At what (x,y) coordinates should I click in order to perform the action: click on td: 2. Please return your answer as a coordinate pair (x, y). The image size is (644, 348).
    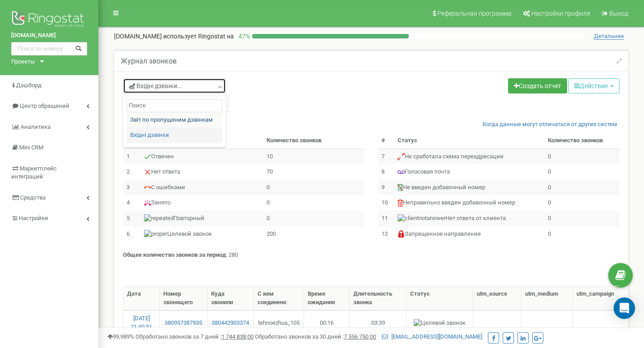
    Looking at the image, I should click on (132, 172).